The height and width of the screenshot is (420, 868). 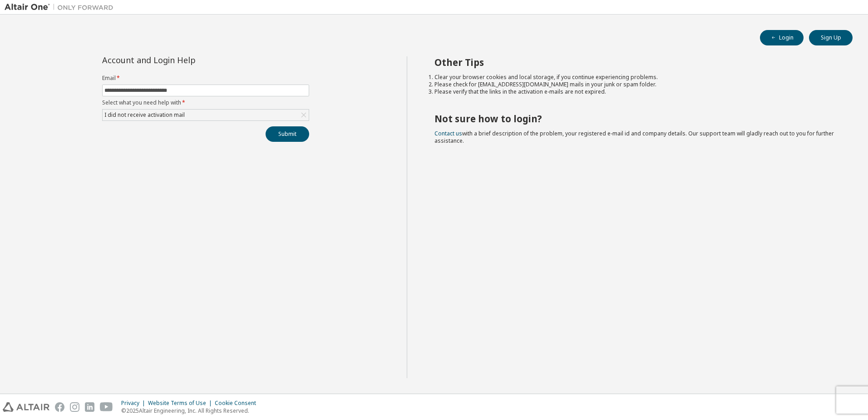 I want to click on img: altair_logo.svg, so click(x=26, y=407).